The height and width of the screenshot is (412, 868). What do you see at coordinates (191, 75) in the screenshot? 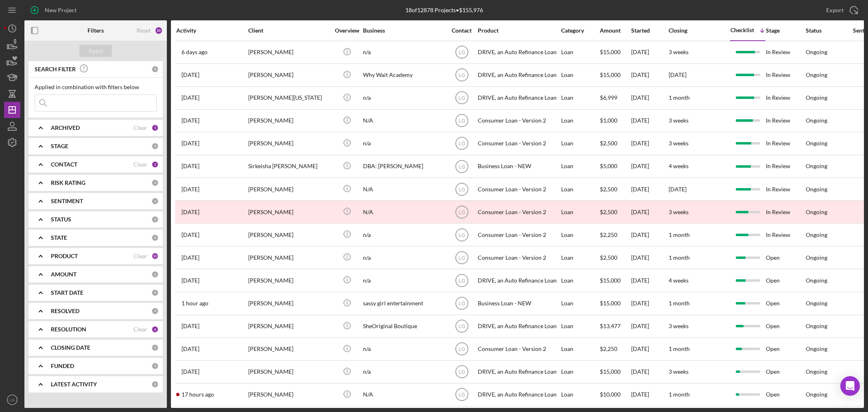
I see `time: 2025-08-06 15:54` at bounding box center [191, 75].